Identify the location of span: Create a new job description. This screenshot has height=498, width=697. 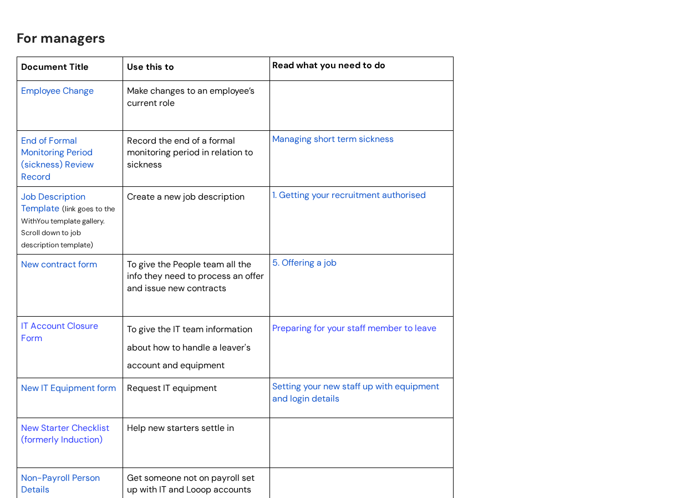
(186, 196).